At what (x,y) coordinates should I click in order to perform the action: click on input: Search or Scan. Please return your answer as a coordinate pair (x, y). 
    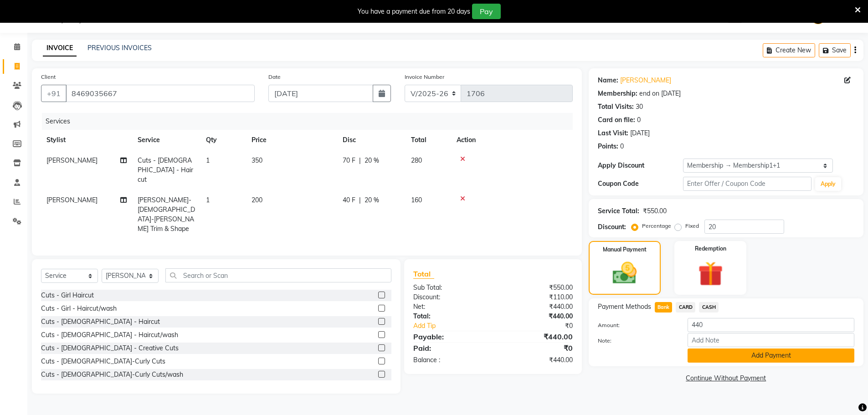
    Looking at the image, I should click on (278, 275).